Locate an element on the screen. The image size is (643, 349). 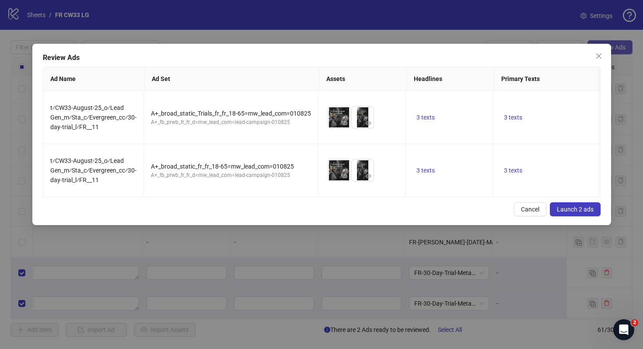
span: close is located at coordinates (599, 56).